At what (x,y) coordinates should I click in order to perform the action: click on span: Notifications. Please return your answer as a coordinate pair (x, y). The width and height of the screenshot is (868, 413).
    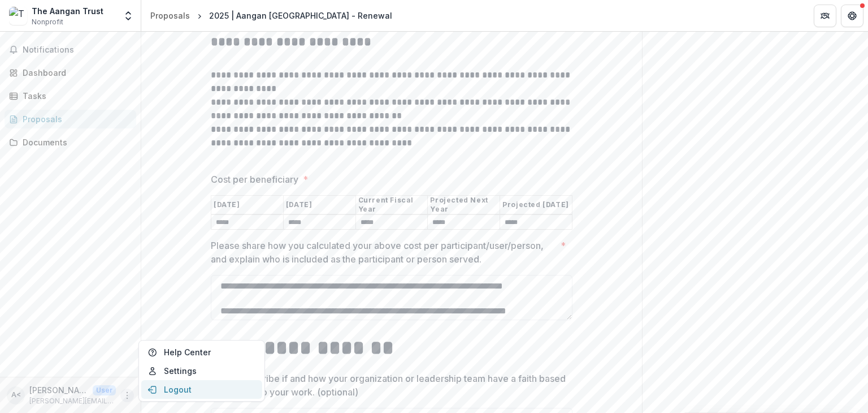
    Looking at the image, I should click on (77, 50).